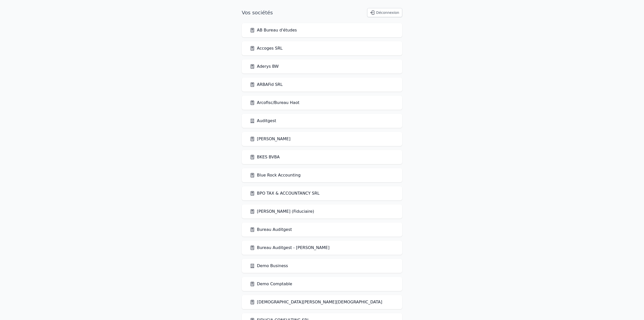  Describe the element at coordinates (264, 66) in the screenshot. I see `a: Aderys BW` at that location.